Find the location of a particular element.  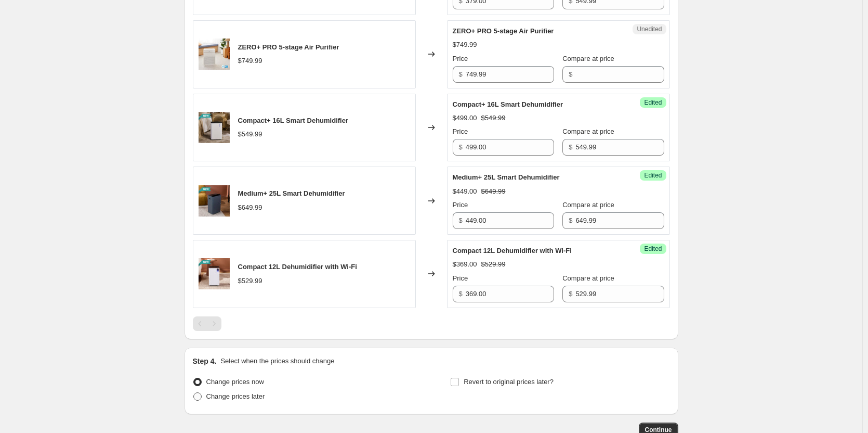

span: Unedited is located at coordinates (649, 29).